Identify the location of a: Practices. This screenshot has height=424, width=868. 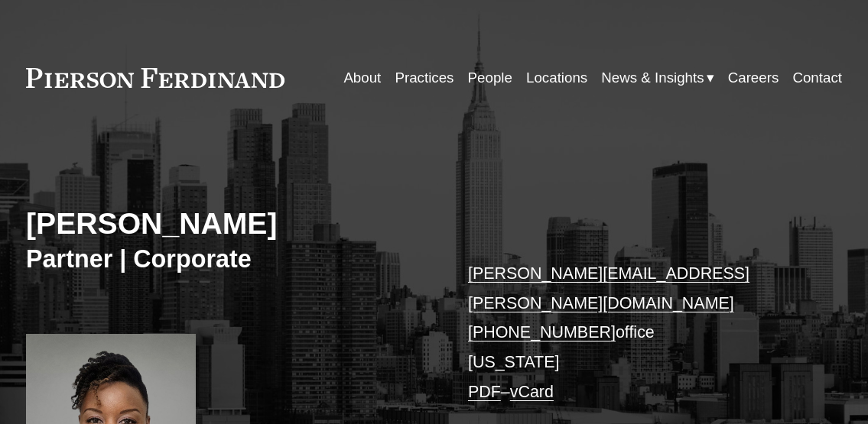
(423, 77).